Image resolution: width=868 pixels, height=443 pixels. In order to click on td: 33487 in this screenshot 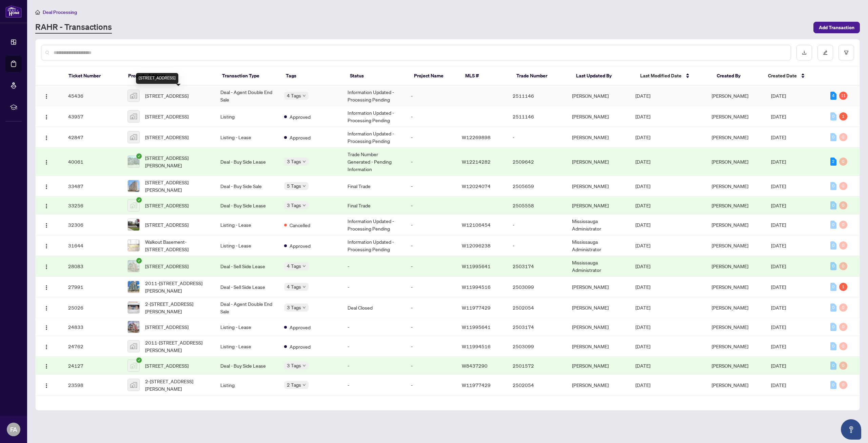, I will do `click(92, 186)`.